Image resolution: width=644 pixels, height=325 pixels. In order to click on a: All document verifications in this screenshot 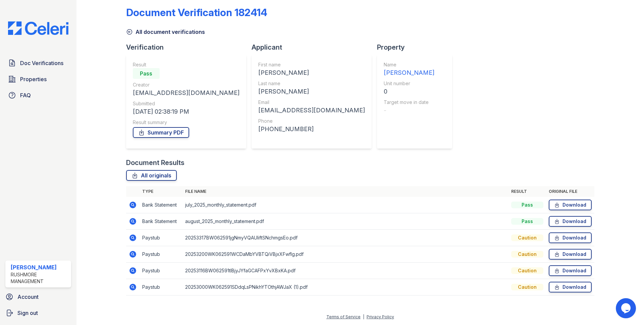, I will do `click(166, 32)`.